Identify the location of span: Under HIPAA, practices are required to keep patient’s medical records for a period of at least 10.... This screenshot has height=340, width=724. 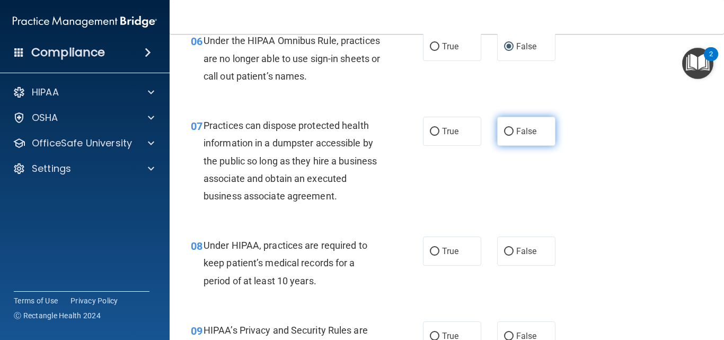
(285, 262).